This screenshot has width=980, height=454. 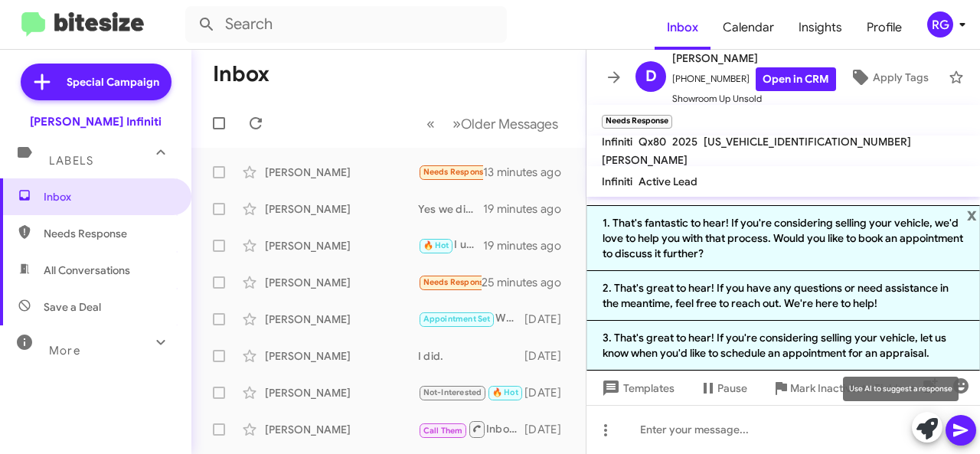 What do you see at coordinates (755, 98) in the screenshot?
I see `span: Showroom Up Unsold` at bounding box center [755, 98].